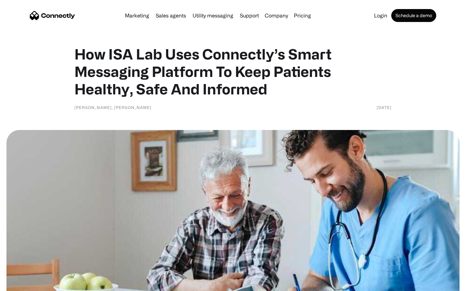 The width and height of the screenshot is (466, 291). I want to click on a: Login, so click(381, 16).